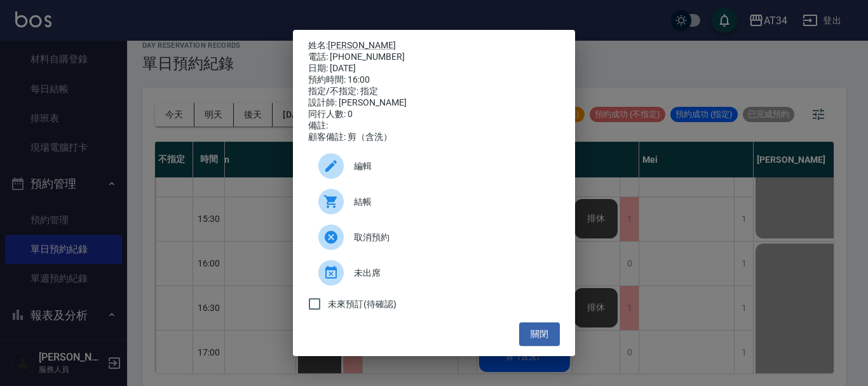  What do you see at coordinates (434, 81) in the screenshot?
I see `div: 預約時間: 16:00` at bounding box center [434, 81].